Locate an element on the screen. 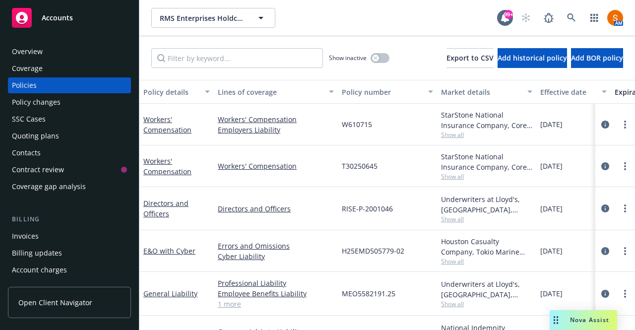 This screenshot has width=635, height=330. button: Market details is located at coordinates (487, 92).